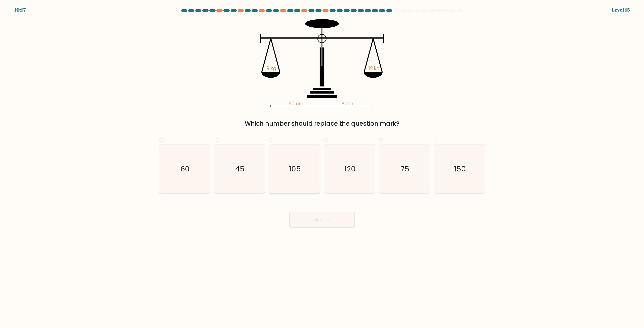 This screenshot has width=644, height=328. What do you see at coordinates (436, 139) in the screenshot?
I see `span: f.` at bounding box center [436, 139].